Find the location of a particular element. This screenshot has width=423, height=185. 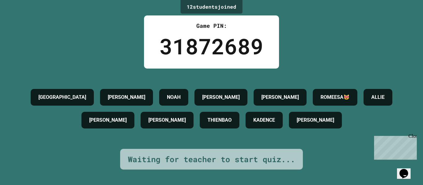

h4: NOAH is located at coordinates (174, 97).